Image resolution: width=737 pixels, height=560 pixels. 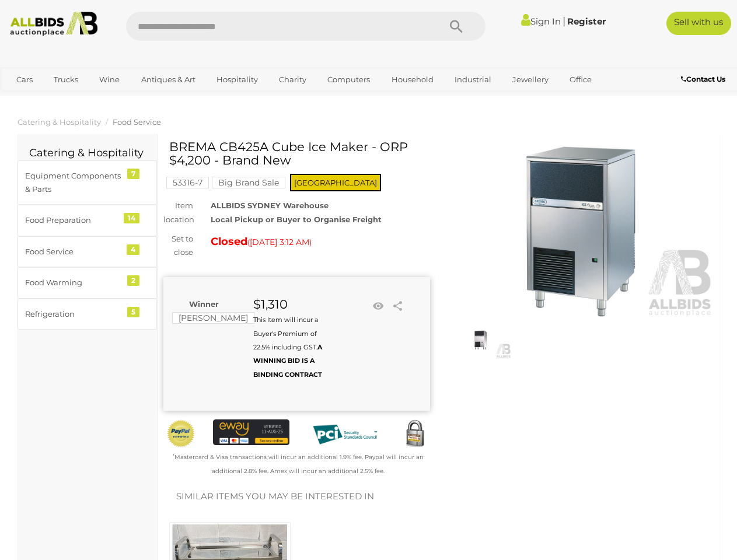 I want to click on b: A WINNING BID IS A BINDING CONTRACT, so click(x=288, y=361).